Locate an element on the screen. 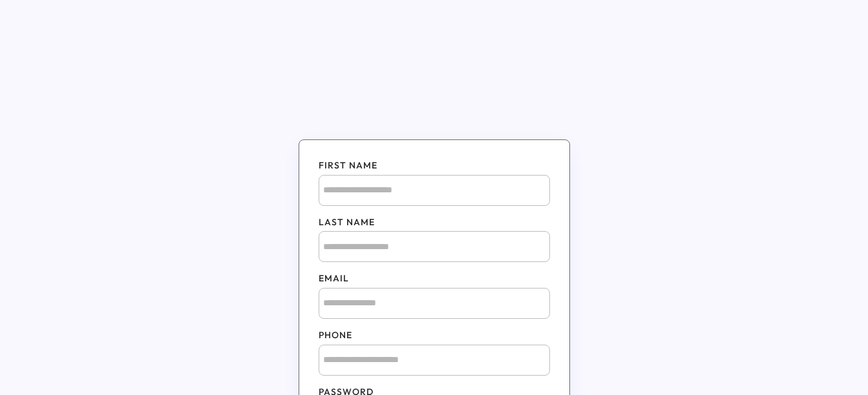 This screenshot has height=395, width=868. img: Hearsight logo is located at coordinates (434, 85).